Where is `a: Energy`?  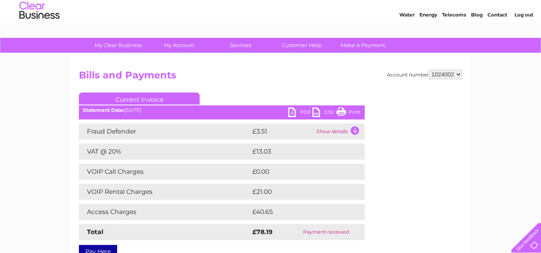
a: Energy is located at coordinates (428, 37).